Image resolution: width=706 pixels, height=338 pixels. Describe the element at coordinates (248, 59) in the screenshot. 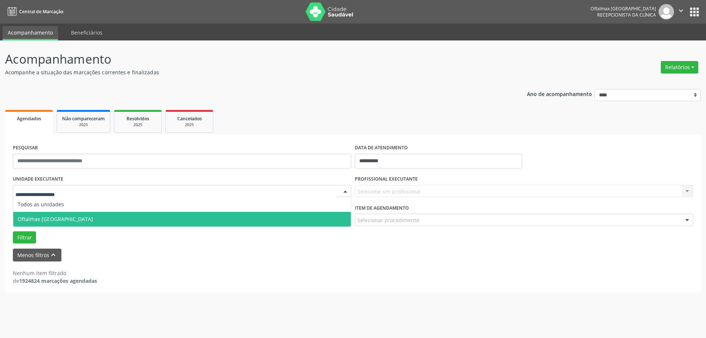

I see `p: Acompanhamento` at that location.